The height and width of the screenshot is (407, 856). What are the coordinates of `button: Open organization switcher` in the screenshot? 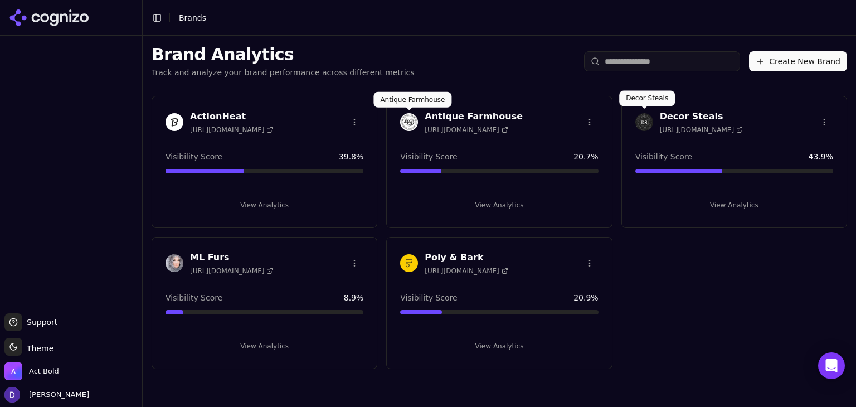 It's located at (32, 371).